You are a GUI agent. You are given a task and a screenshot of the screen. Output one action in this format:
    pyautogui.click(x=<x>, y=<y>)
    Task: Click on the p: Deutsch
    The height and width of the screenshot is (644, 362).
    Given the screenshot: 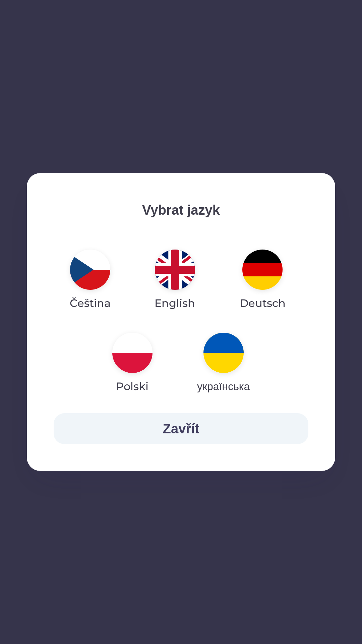 What is the action you would take?
    pyautogui.click(x=262, y=303)
    